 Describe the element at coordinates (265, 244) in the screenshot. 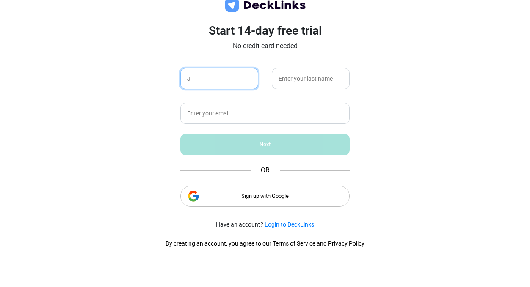

I see `div: By creating an account, you agree to our and` at that location.